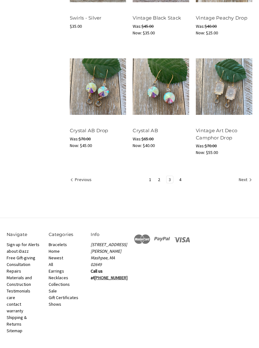 The image size is (259, 348). Describe the element at coordinates (212, 153) in the screenshot. I see `span: $55.00` at that location.